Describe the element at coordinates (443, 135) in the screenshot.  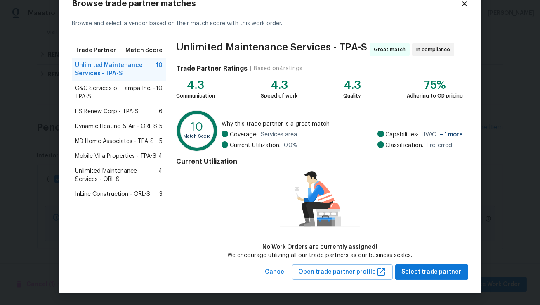
I see `span: HVAC` at that location.